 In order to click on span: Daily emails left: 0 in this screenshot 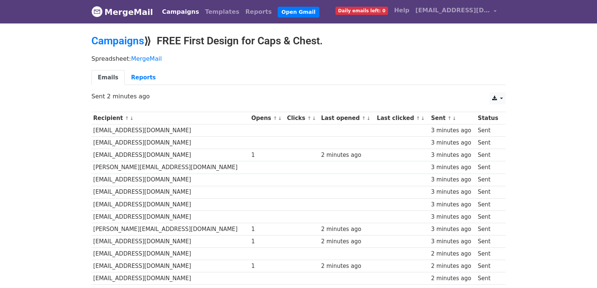, I will do `click(362, 11)`.